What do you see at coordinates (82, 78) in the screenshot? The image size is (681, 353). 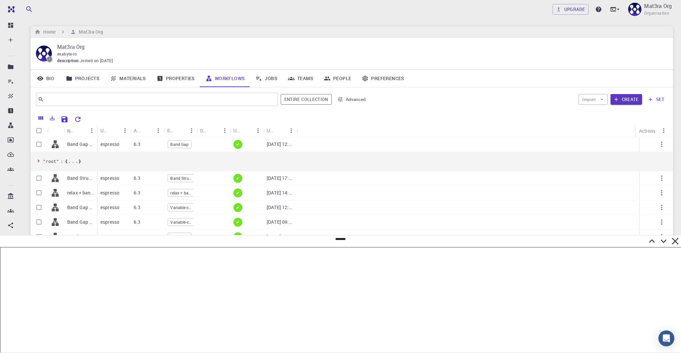 I see `a: Projects` at bounding box center [82, 78].